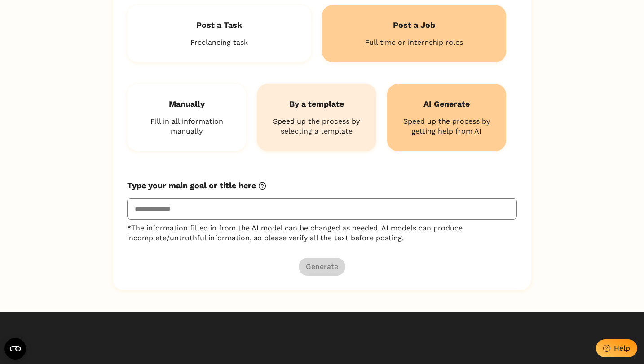  Describe the element at coordinates (446, 127) in the screenshot. I see `p: Speed up the process by getting help from AI` at that location.